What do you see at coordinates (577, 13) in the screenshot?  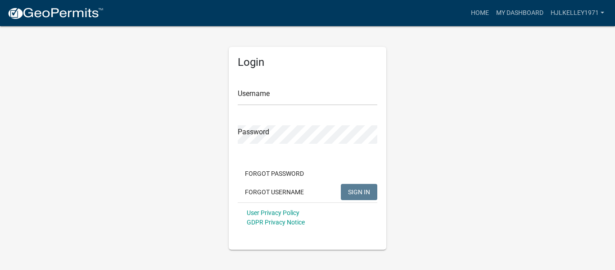 I see `a: hjlkelley1971` at bounding box center [577, 13].